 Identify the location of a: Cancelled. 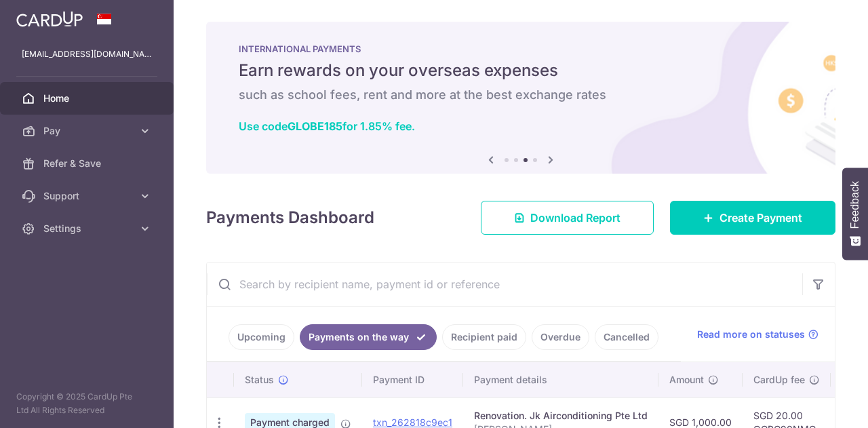
(626, 337).